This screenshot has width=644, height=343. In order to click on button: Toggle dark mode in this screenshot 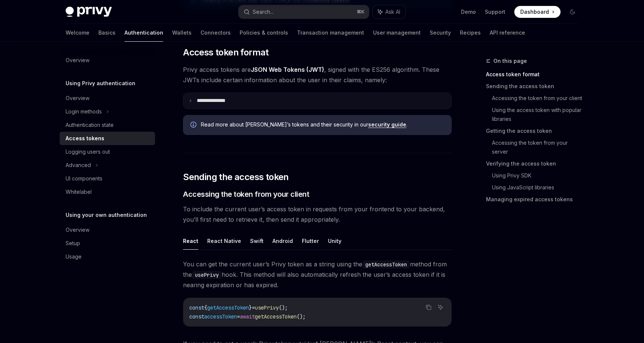, I will do `click(572, 12)`.